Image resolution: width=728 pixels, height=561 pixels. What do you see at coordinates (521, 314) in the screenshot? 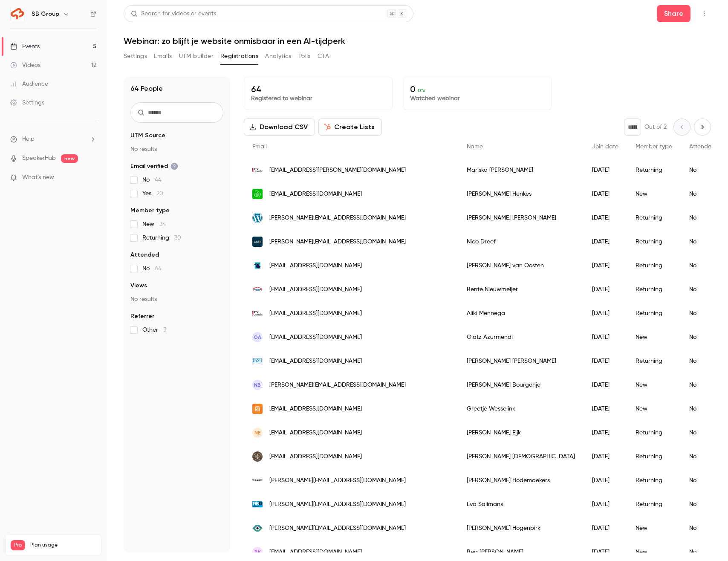
I see `div: Aliki Mennega` at bounding box center [521, 314].